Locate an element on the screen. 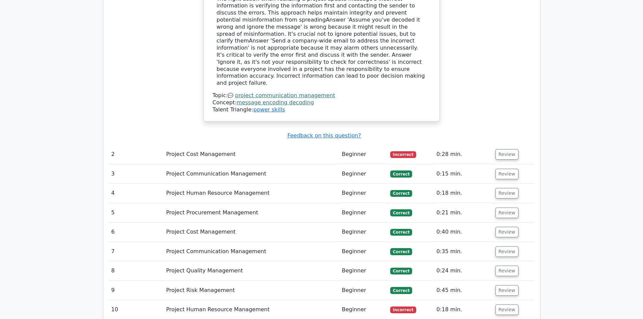 The width and height of the screenshot is (643, 319). div: Concept: is located at coordinates (322, 103).